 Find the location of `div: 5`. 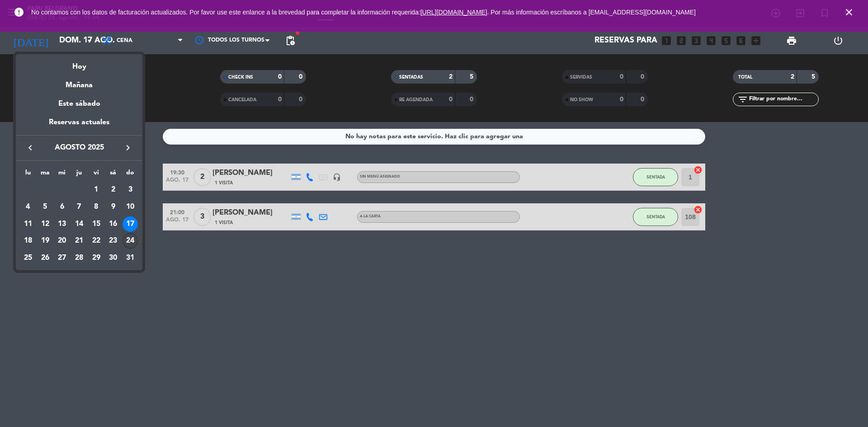

div: 5 is located at coordinates (45, 207).